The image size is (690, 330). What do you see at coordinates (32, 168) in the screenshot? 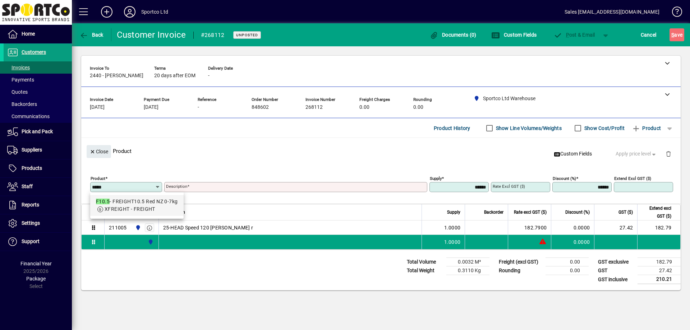
I see `span: Products` at bounding box center [32, 168].